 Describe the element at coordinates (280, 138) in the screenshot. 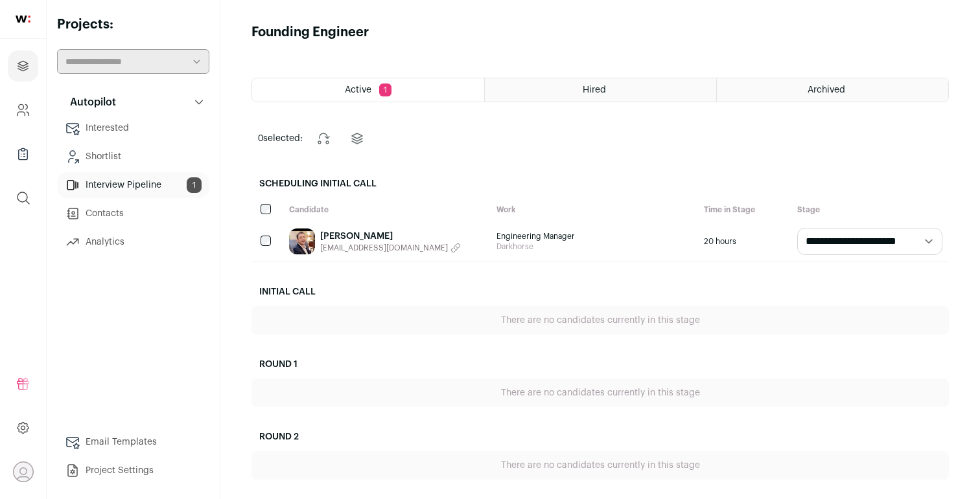

I see `span: selected:` at that location.